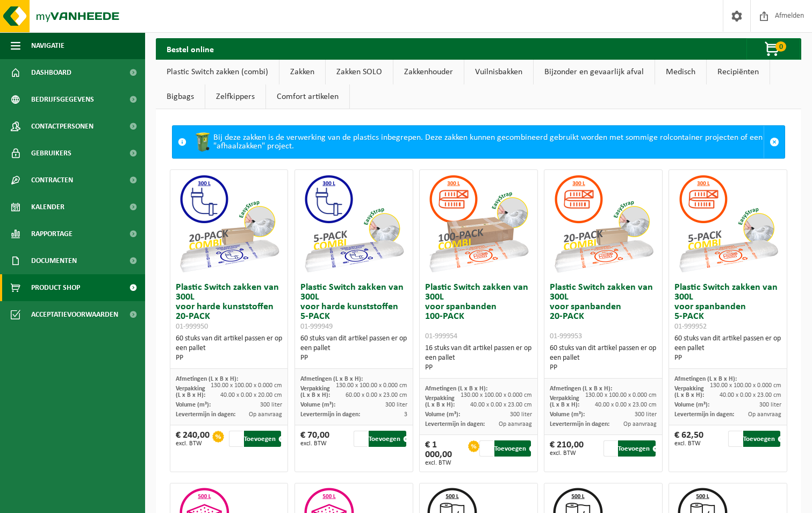 The width and height of the screenshot is (812, 513). What do you see at coordinates (63, 100) in the screenshot?
I see `span: Bedrijfsgegevens` at bounding box center [63, 100].